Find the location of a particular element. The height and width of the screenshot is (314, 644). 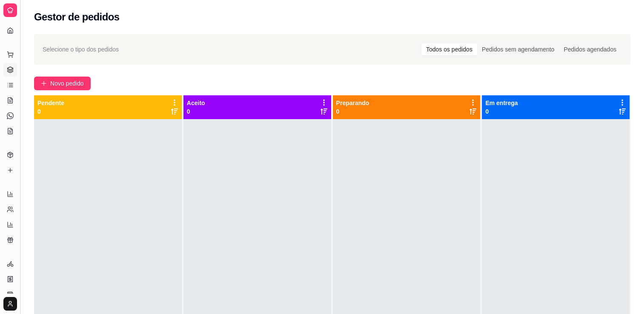

div: Pedidos agendados is located at coordinates (590, 49).